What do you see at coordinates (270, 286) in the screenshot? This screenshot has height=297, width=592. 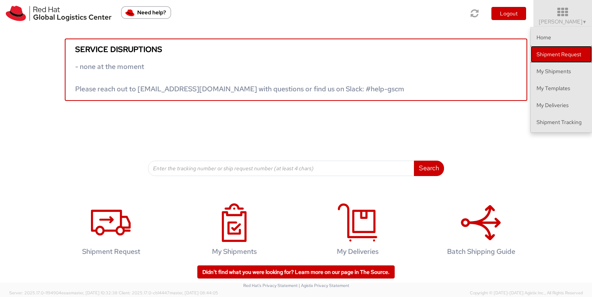 I see `a: Red Hat's Privacy Statement` at bounding box center [270, 286].